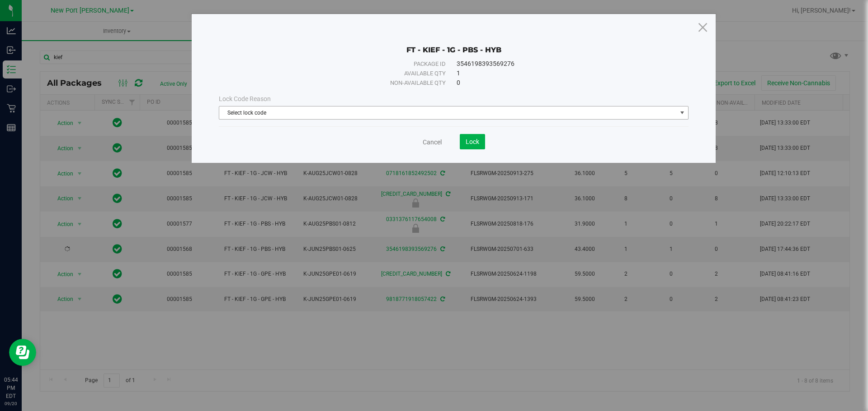 This screenshot has height=411, width=868. What do you see at coordinates (432, 142) in the screenshot?
I see `a: Cancel` at bounding box center [432, 142].